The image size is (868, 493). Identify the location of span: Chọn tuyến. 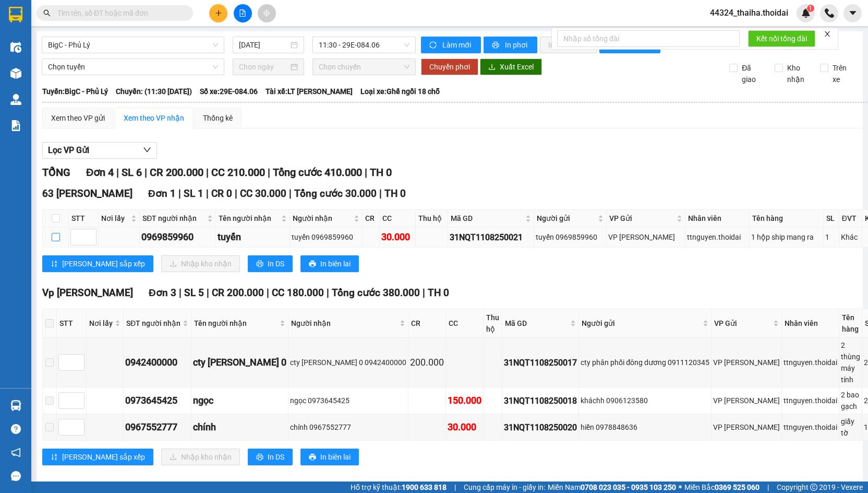
(133, 67).